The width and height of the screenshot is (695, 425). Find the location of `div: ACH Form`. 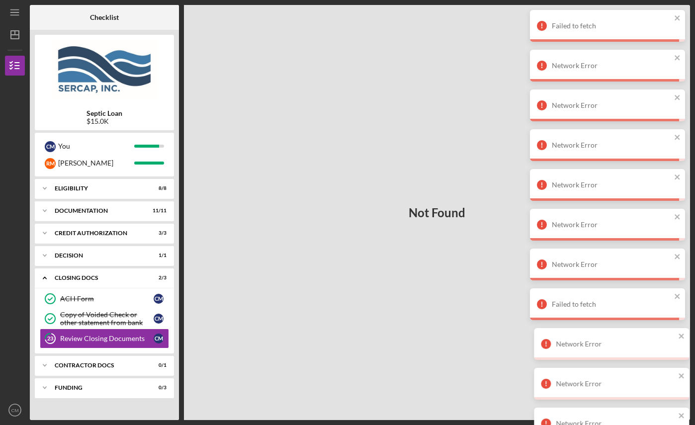

div: ACH Form is located at coordinates (107, 299).